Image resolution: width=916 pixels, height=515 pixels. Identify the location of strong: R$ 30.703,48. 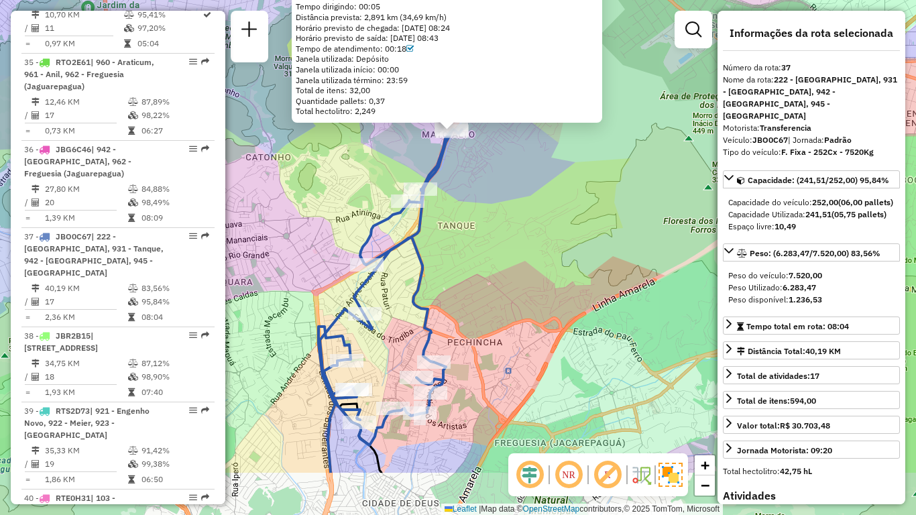
(804, 425).